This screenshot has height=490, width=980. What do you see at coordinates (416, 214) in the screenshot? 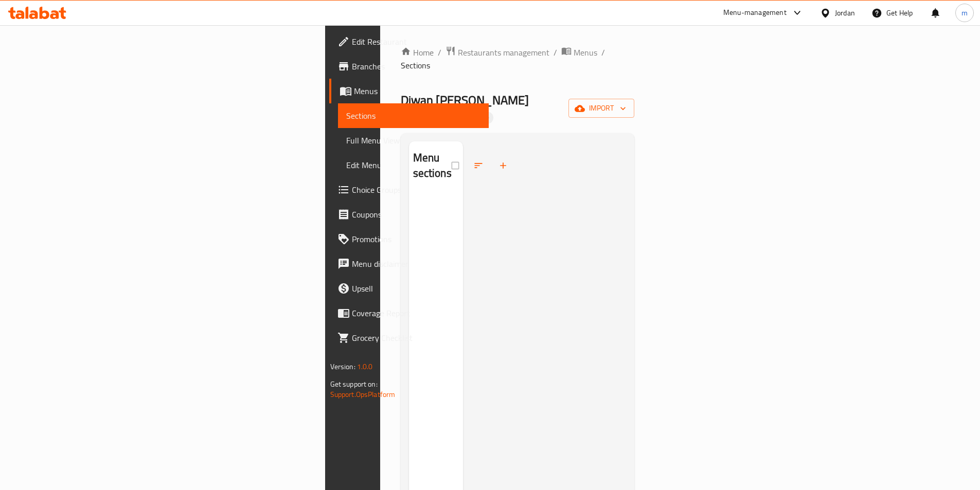
I see `span: Coupons` at bounding box center [416, 214].